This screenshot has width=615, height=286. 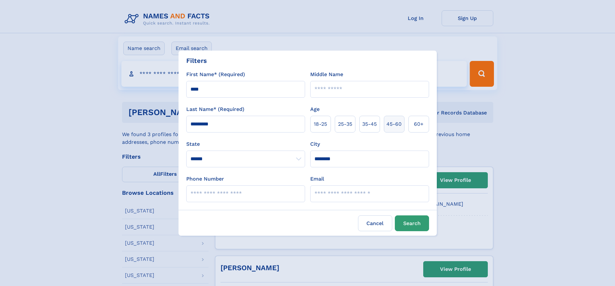 I want to click on label: Phone Number, so click(x=205, y=179).